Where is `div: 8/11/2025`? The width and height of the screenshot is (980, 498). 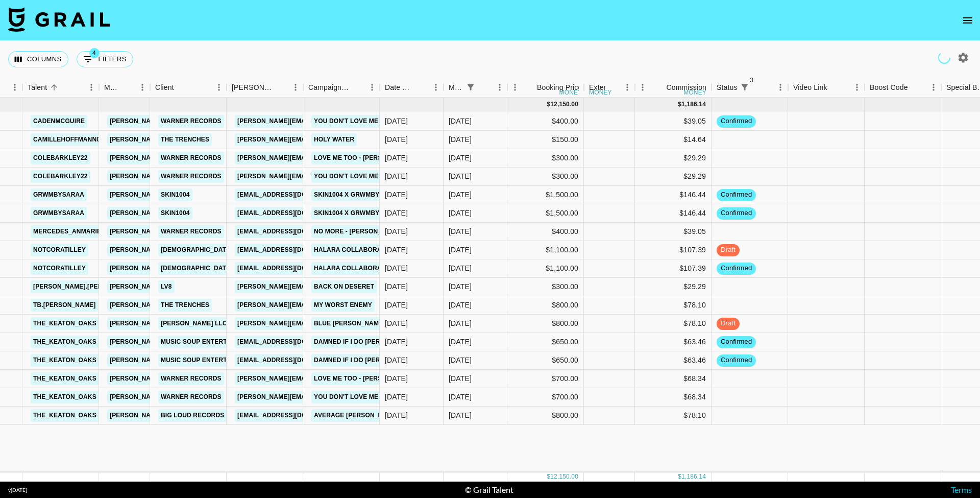
div: 8/11/2025 is located at coordinates (396, 415).